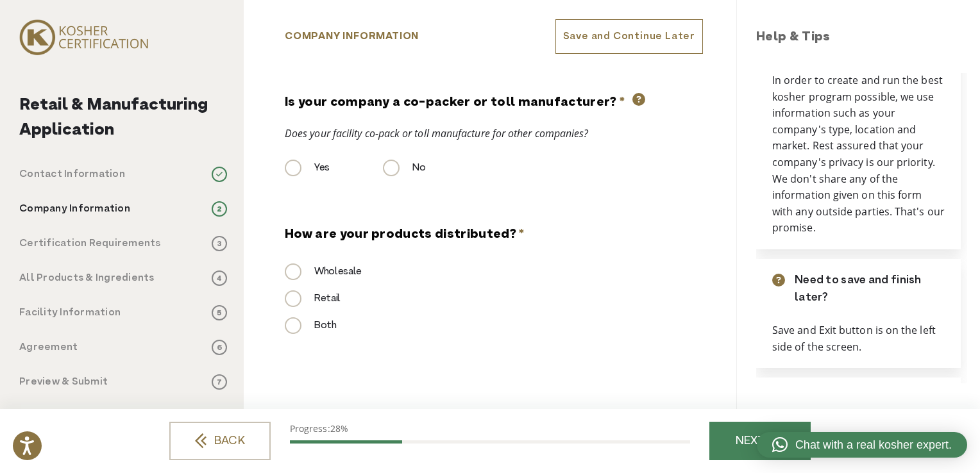 This screenshot has width=980, height=473. I want to click on p: Agreement, so click(48, 347).